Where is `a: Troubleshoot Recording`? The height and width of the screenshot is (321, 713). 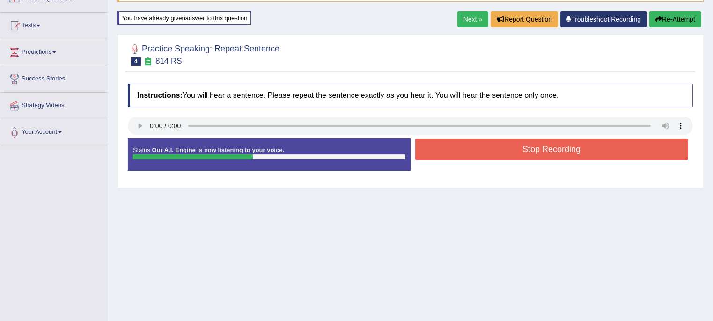
a: Troubleshoot Recording is located at coordinates (603, 19).